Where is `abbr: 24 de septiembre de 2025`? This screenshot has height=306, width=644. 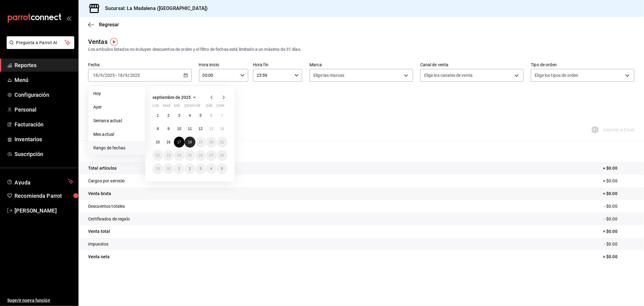 abbr: 24 de septiembre de 2025 is located at coordinates (179, 155).